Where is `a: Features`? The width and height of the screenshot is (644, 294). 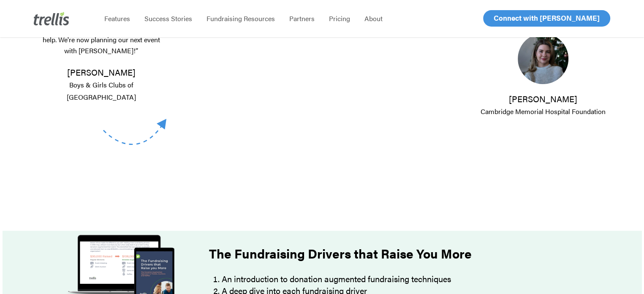 a: Features is located at coordinates (117, 18).